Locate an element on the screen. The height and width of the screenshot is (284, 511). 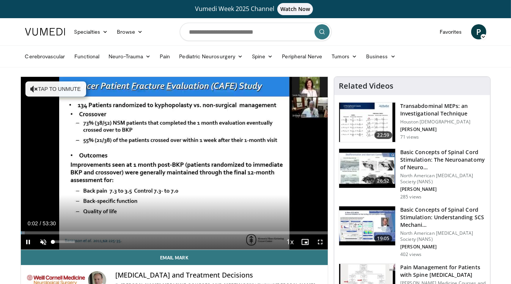
a: Email Mark is located at coordinates (174, 258).